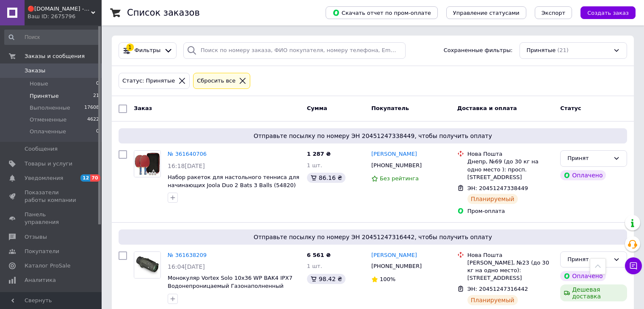 This screenshot has height=309, width=644. I want to click on button: Управление статусами, so click(486, 13).